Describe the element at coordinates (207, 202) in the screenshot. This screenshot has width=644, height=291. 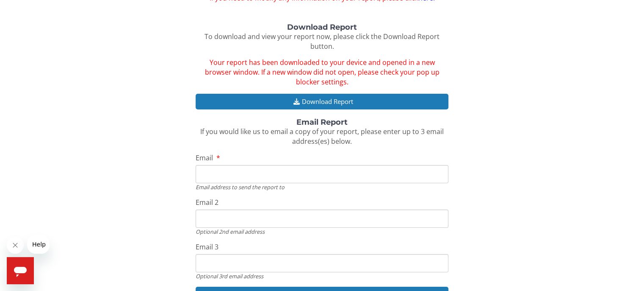
I see `span: Email 2` at that location.